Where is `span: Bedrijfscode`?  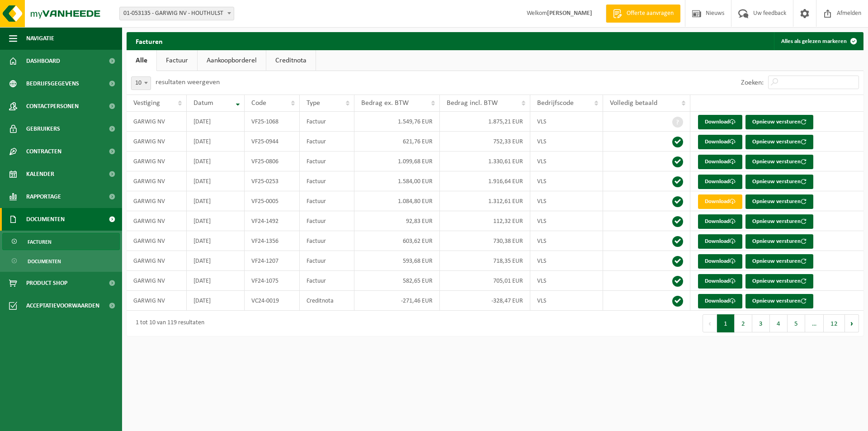
span: Bedrijfscode is located at coordinates (555, 103).